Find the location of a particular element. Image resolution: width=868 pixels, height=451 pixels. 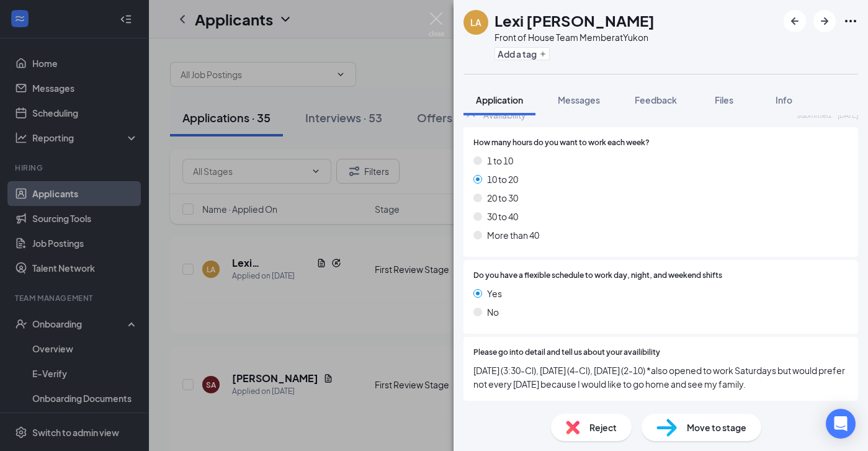

span: 1 to 10 is located at coordinates (500, 160).